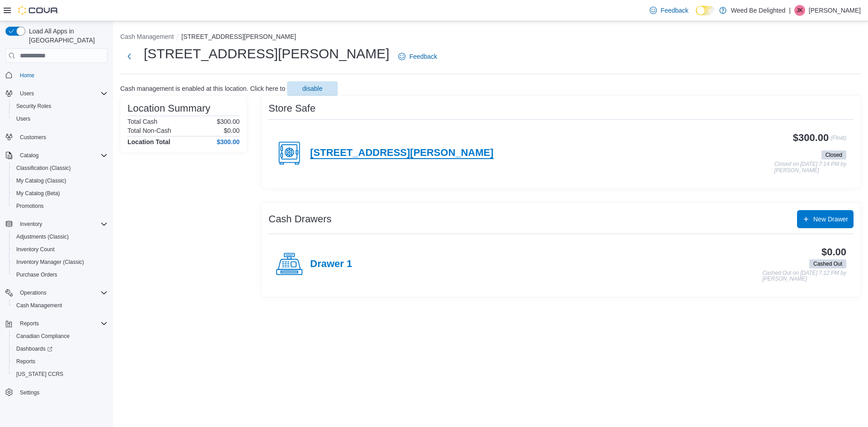 The image size is (868, 427). What do you see at coordinates (60, 336) in the screenshot?
I see `button: Canadian Compliance` at bounding box center [60, 336].